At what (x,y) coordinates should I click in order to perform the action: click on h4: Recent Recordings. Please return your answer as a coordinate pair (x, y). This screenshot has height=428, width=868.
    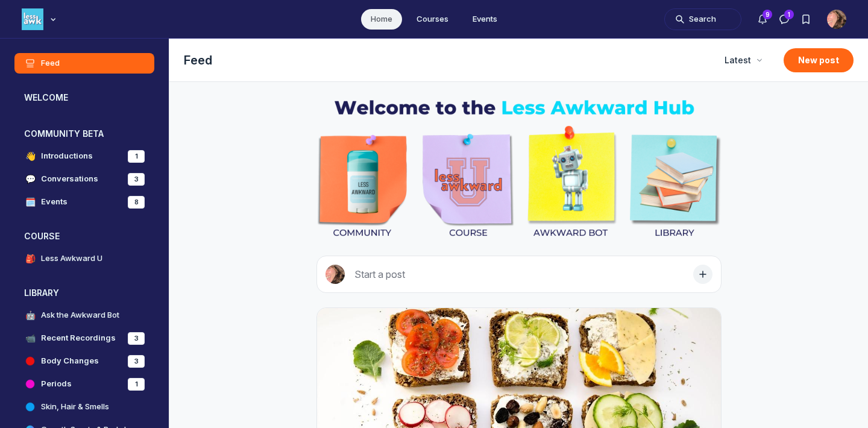
    Looking at the image, I should click on (78, 338).